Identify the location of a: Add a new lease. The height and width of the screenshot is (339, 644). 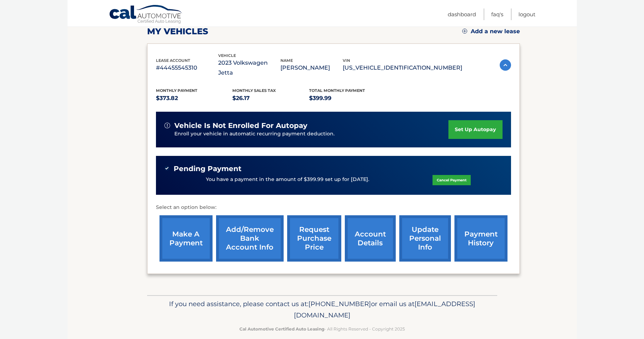
(491, 32).